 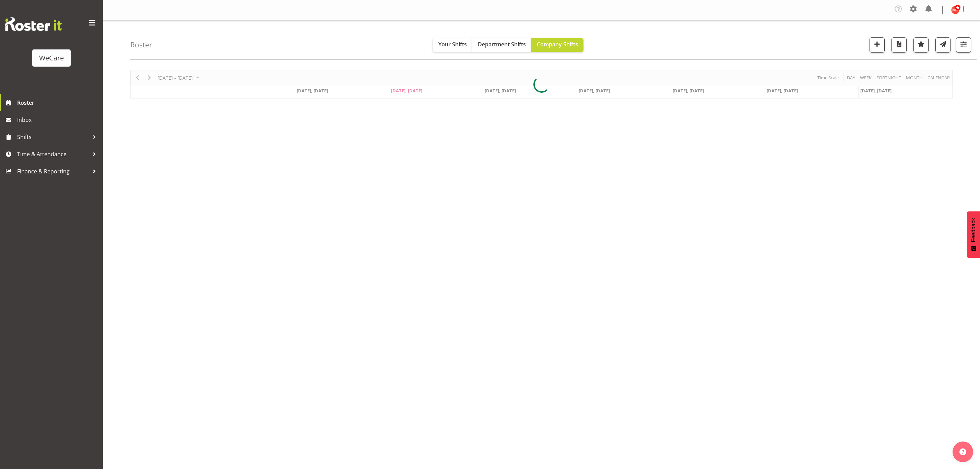 What do you see at coordinates (921, 45) in the screenshot?
I see `button: Highlight an important date within the roster.` at bounding box center [921, 45].